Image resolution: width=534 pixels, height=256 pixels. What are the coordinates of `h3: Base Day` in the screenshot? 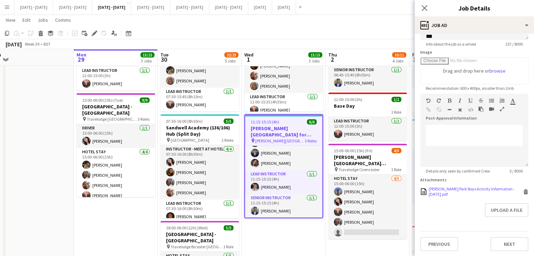 It's located at (368, 106).